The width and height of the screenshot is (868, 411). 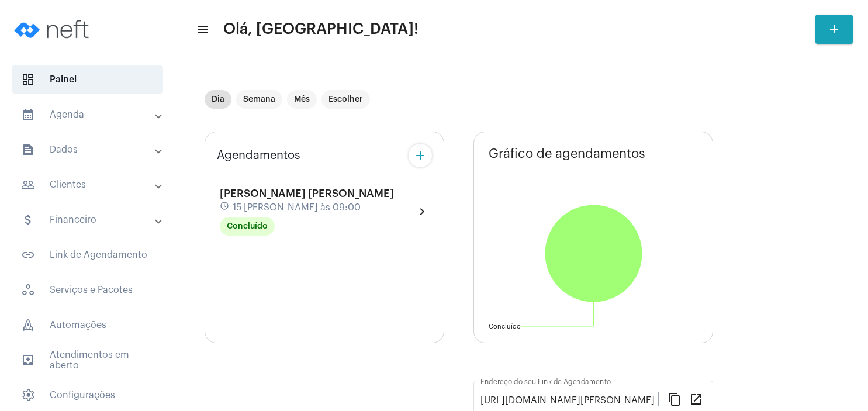 I want to click on span: Gráfico de agendamentos, so click(x=567, y=154).